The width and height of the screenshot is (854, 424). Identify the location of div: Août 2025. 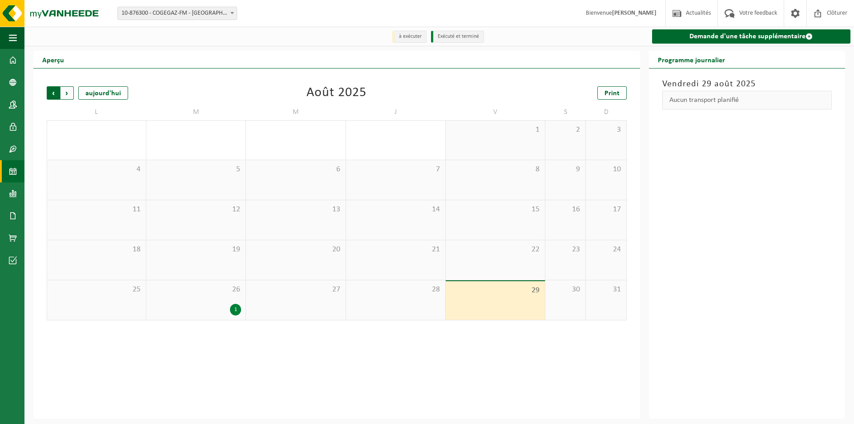
(336, 93).